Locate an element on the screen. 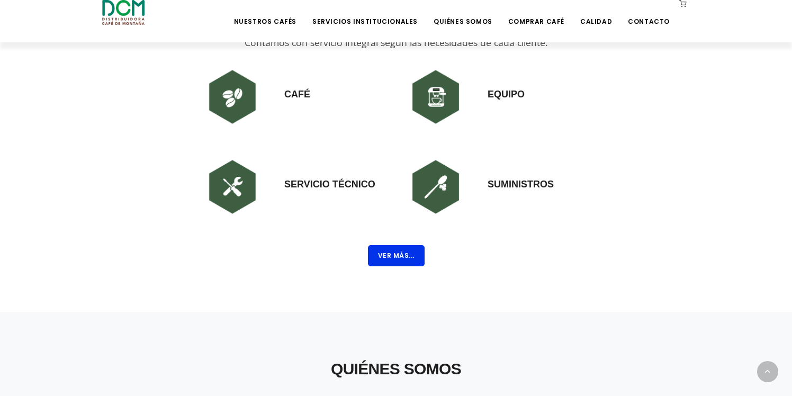 This screenshot has height=396, width=792. a: Calidad is located at coordinates (596, 13).